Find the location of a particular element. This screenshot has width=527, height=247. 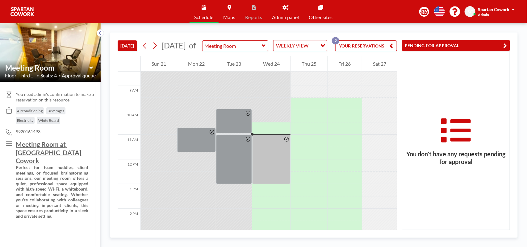

span: Schedule is located at coordinates (204, 17).